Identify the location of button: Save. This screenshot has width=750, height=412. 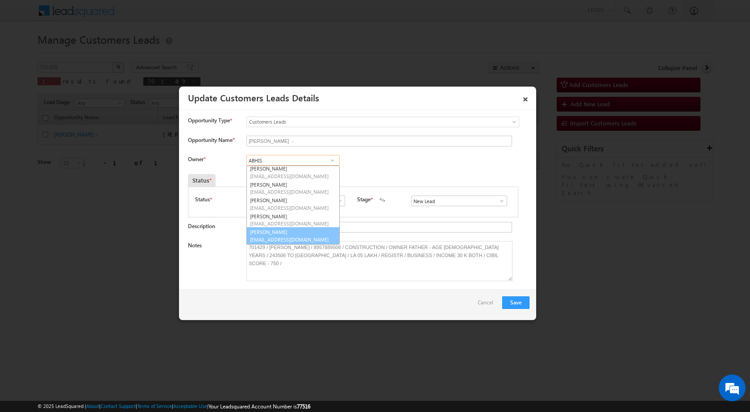
(516, 303).